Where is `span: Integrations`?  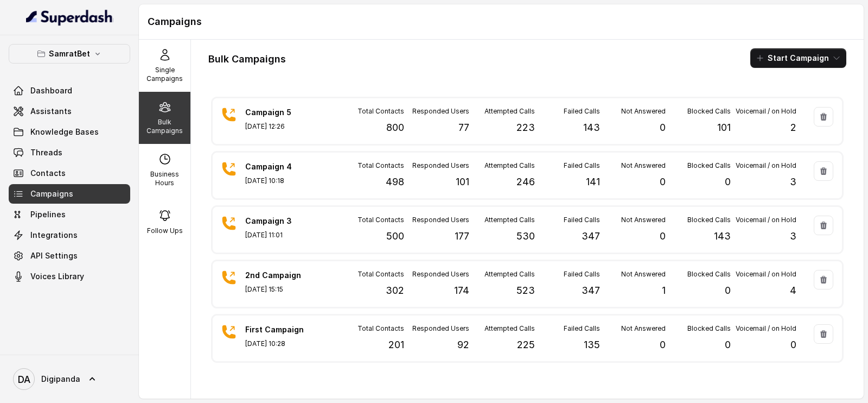 span: Integrations is located at coordinates (54, 235).